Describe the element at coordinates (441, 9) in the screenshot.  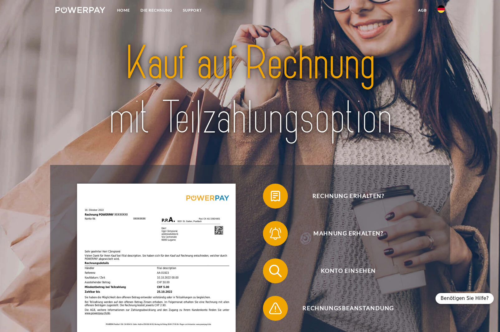
I see `img: de` at that location.